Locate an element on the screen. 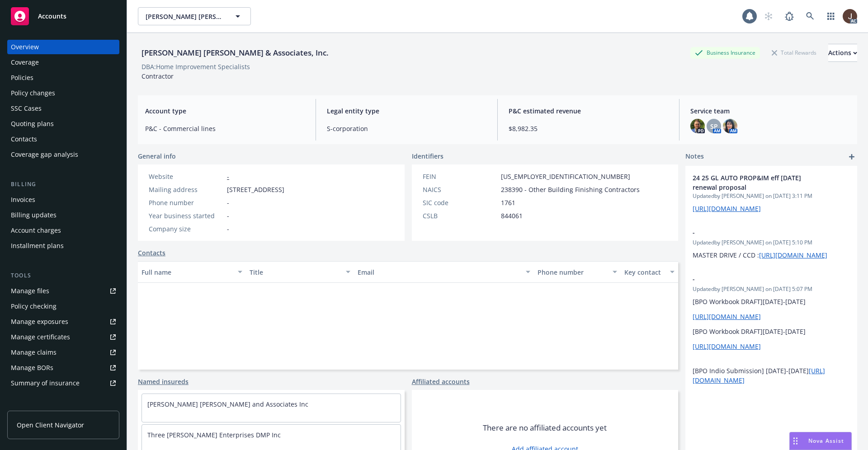  a: Start snowing is located at coordinates (769, 16).